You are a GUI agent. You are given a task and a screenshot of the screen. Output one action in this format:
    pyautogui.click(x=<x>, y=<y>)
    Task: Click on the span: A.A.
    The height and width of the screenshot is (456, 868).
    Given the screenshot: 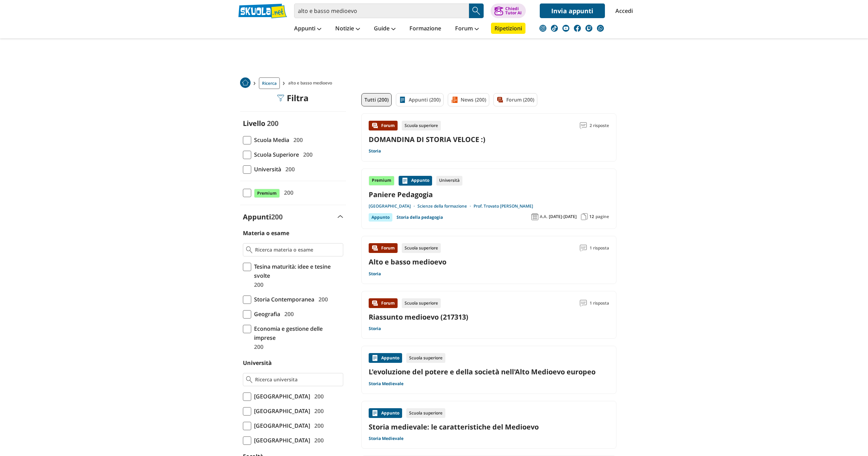 What is the action you would take?
    pyautogui.click(x=544, y=217)
    